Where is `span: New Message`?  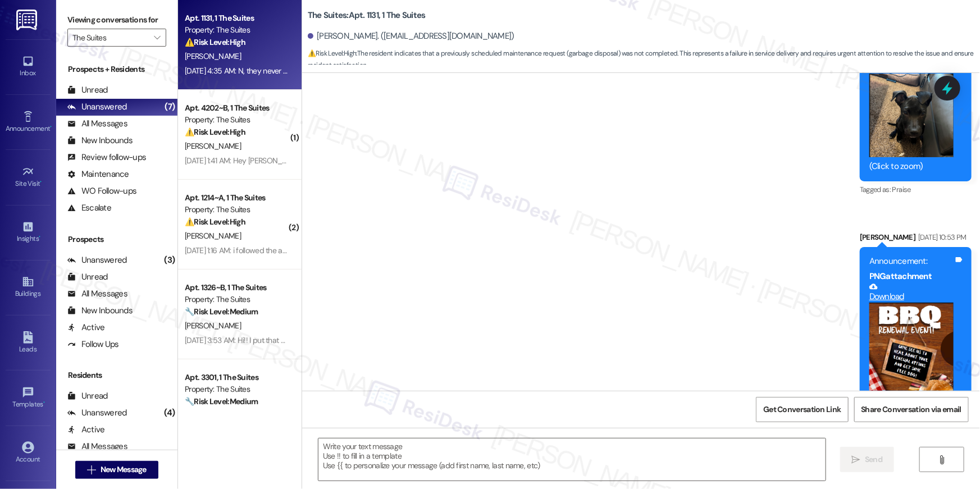 span: New Message is located at coordinates (124, 470).